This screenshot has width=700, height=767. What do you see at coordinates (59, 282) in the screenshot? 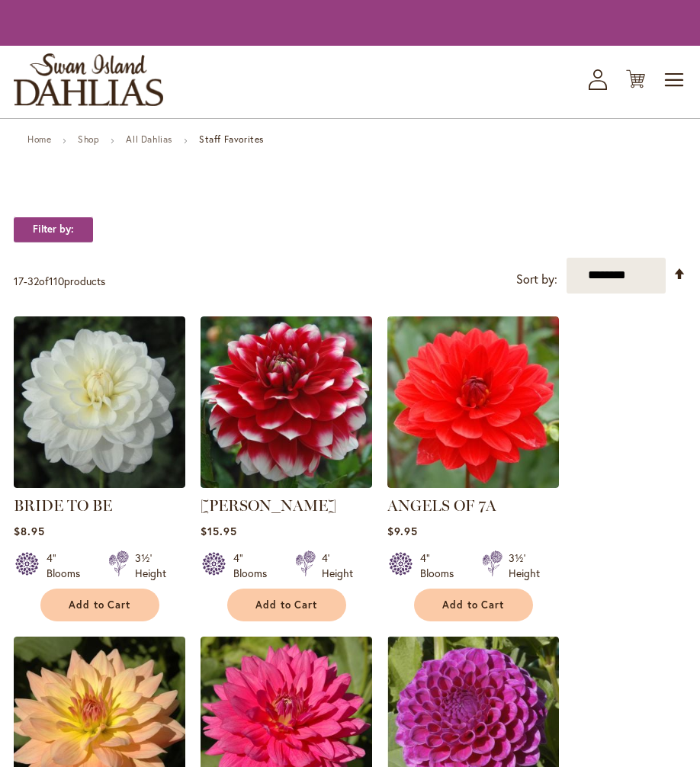
I see `p: - of products` at bounding box center [59, 282].